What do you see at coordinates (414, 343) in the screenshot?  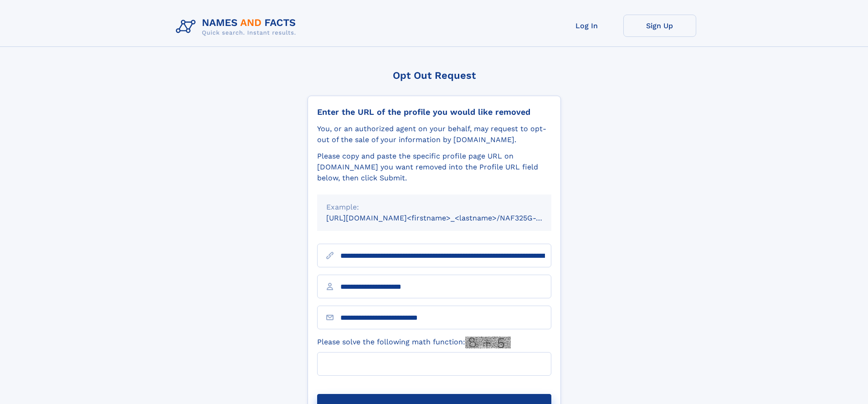 I see `label: Please solve the following math function:` at bounding box center [414, 343].